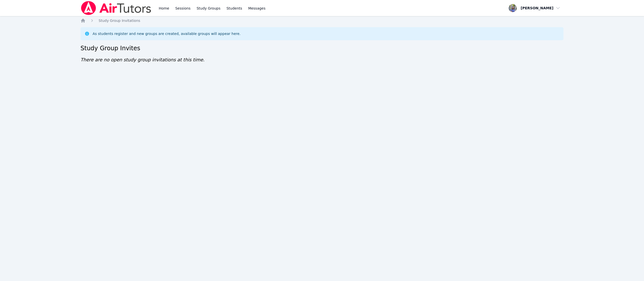 The width and height of the screenshot is (644, 281). Describe the element at coordinates (119, 21) in the screenshot. I see `a: Study Group Invitations` at that location.